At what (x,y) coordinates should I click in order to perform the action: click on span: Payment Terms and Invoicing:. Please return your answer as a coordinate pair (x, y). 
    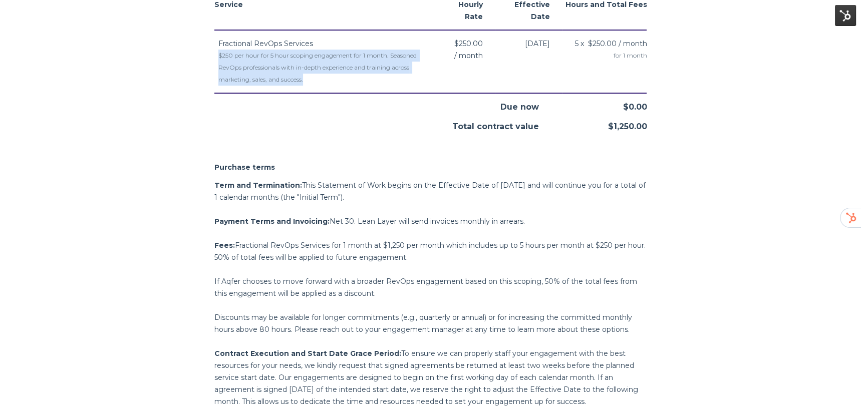
    Looking at the image, I should click on (272, 221).